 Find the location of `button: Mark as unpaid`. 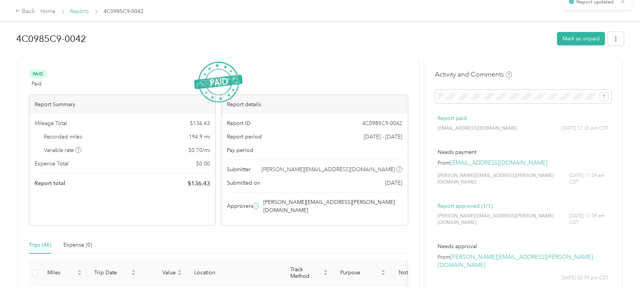

button: Mark as unpaid is located at coordinates (580, 38).